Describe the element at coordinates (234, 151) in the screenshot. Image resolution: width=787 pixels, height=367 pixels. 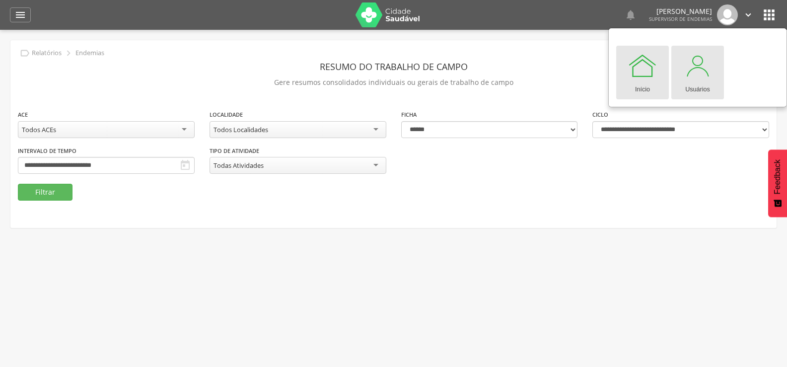
I see `label: Tipo de Atividade` at that location.